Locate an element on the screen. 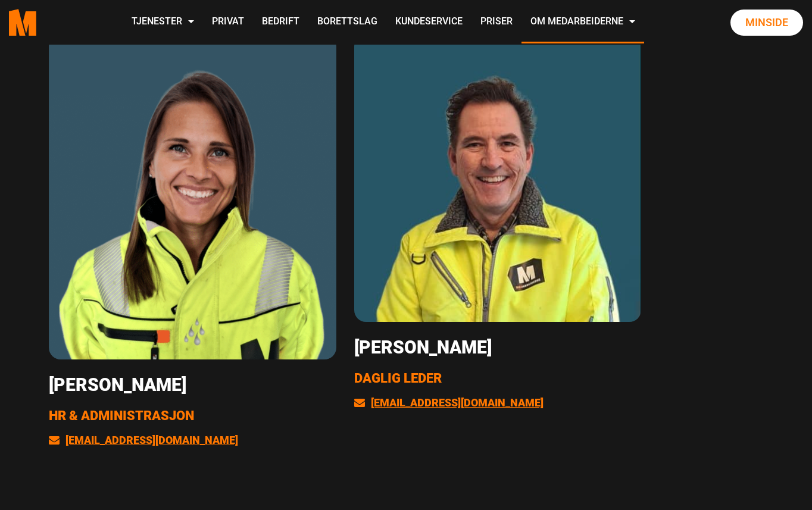 The height and width of the screenshot is (510, 812). a: Kundeservice is located at coordinates (428, 22).